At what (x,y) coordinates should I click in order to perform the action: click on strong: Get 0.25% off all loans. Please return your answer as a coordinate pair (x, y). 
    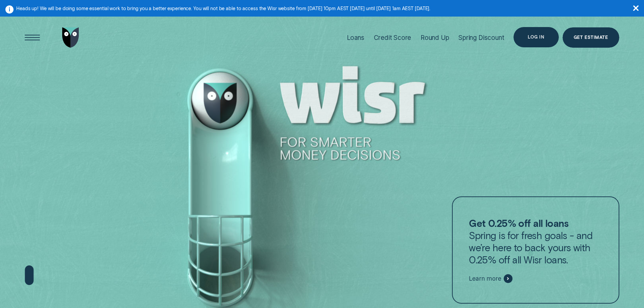
    Looking at the image, I should click on (519, 223).